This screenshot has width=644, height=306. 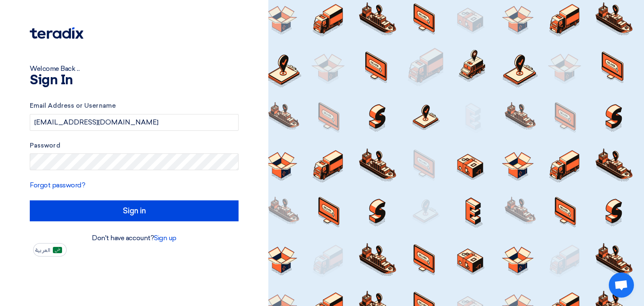 I want to click on input: Sign in, so click(x=134, y=211).